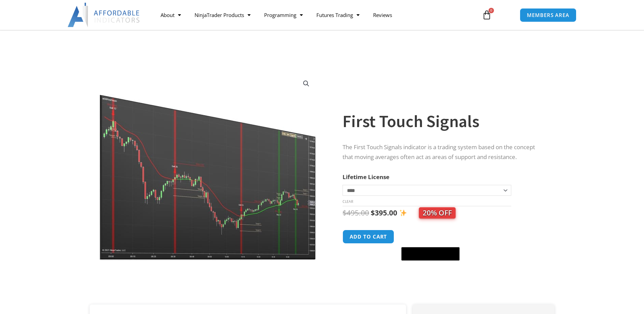 The height and width of the screenshot is (314, 644). Describe the element at coordinates (222, 15) in the screenshot. I see `a: NinjaTrader Products` at that location.